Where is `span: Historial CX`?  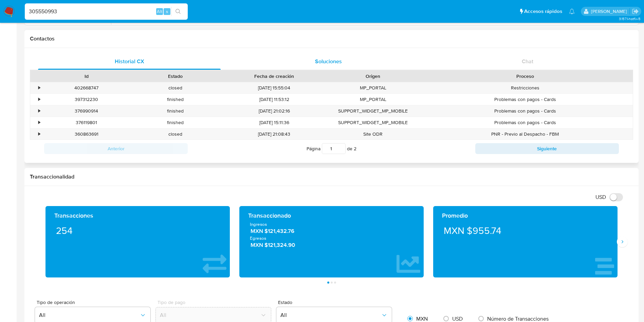
span: Historial CX is located at coordinates (129, 61).